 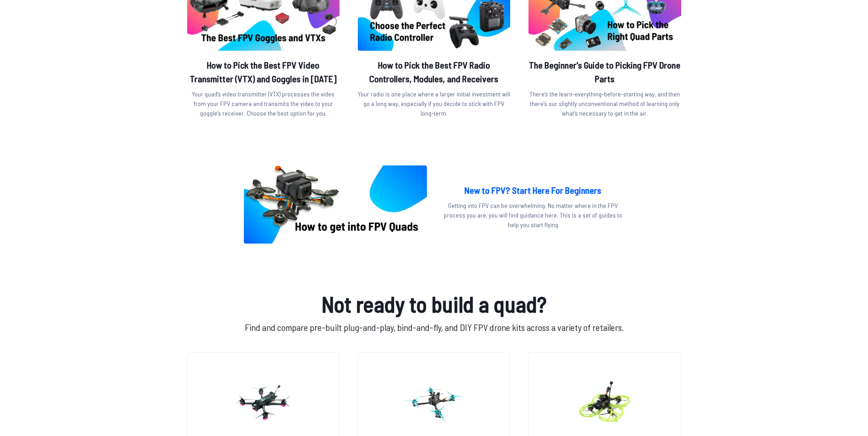 What do you see at coordinates (263, 103) in the screenshot?
I see `p: Your quad’s video transmitter (VTX) processes the video from your FPV camera and transmits the vi...` at bounding box center [263, 103].